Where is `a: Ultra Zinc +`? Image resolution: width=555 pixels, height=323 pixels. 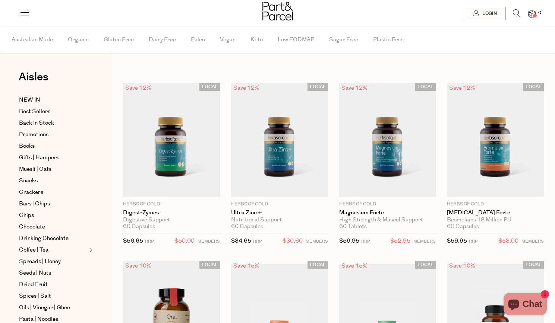
a: Ultra Zinc + is located at coordinates (279, 213).